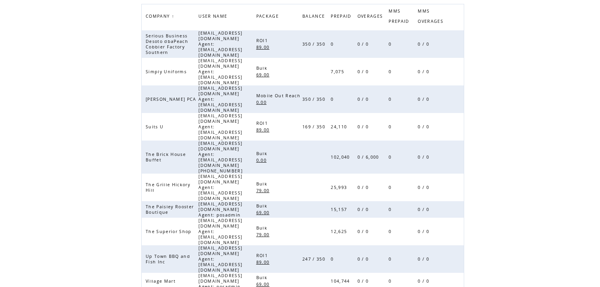 The width and height of the screenshot is (600, 287). I want to click on span: Village Mart, so click(161, 281).